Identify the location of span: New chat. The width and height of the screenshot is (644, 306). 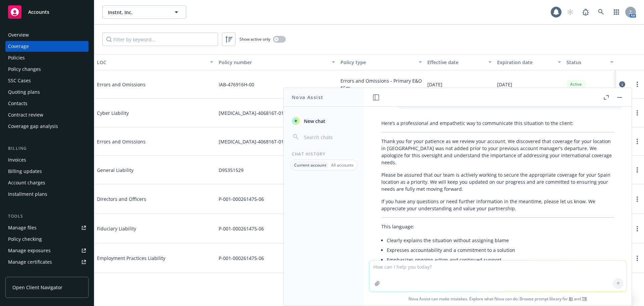
(314, 121).